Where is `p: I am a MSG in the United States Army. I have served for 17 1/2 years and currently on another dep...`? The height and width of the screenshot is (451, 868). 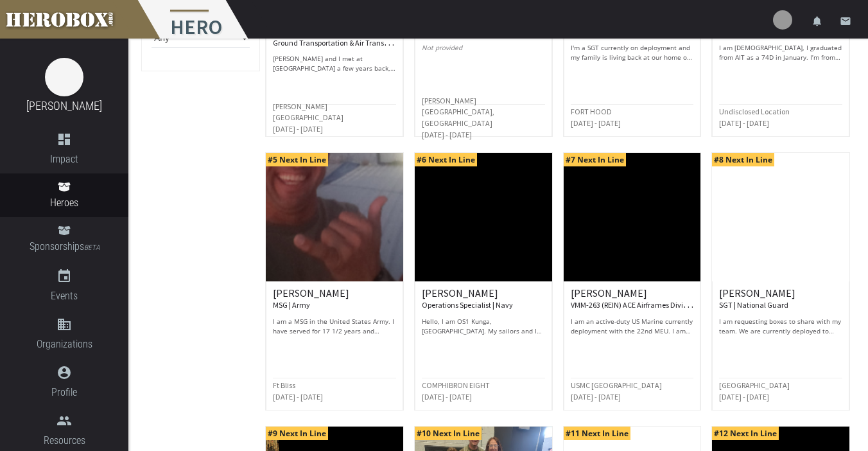
p: I am a MSG in the United States Army. I have served for 17 1/2 years and currently on another dep... is located at coordinates (334, 326).